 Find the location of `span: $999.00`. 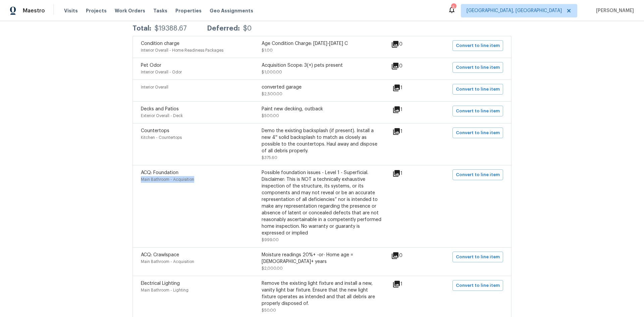

span: $999.00 is located at coordinates (270, 240).